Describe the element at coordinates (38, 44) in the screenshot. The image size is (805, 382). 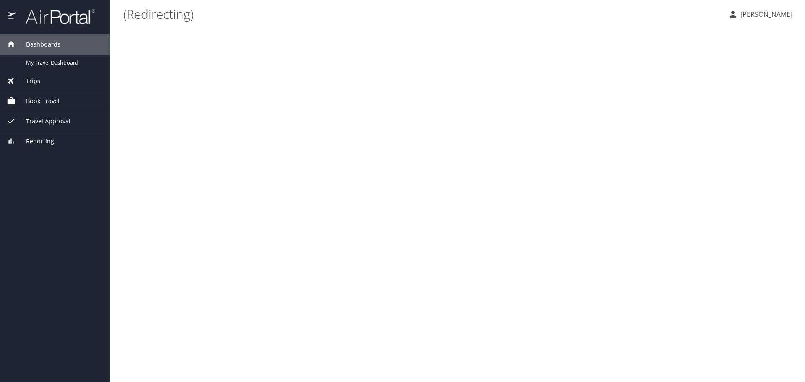
I see `span: Dashboards` at that location.